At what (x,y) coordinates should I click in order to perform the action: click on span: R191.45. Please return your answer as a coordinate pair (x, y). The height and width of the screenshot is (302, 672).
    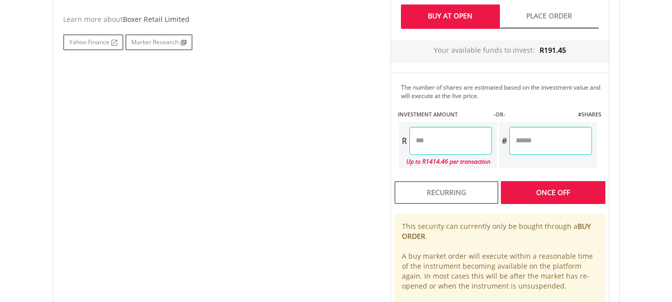
    Looking at the image, I should click on (553, 50).